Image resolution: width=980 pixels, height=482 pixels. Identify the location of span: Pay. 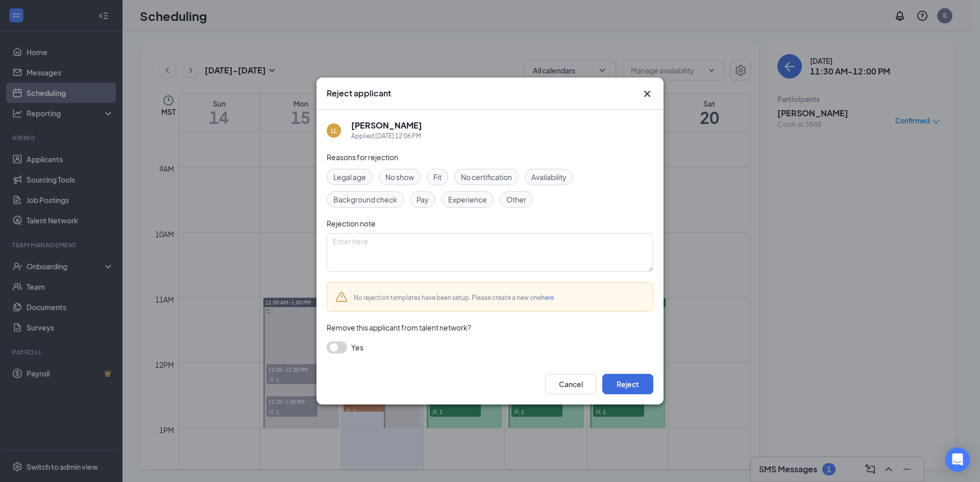
(423, 200).